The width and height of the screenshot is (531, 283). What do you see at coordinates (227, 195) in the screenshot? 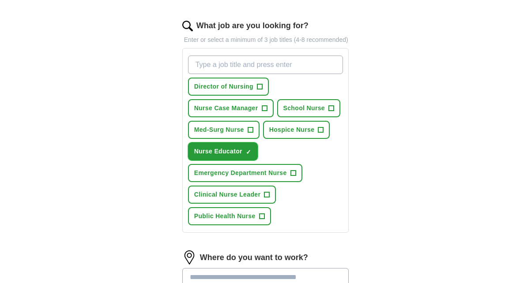
I see `span: Clinical Nurse Leader` at bounding box center [227, 195].